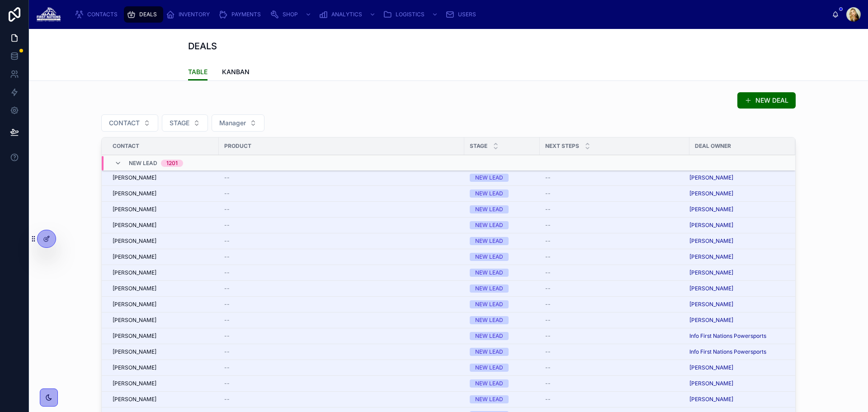  Describe the element at coordinates (126, 146) in the screenshot. I see `span: Contact` at that location.